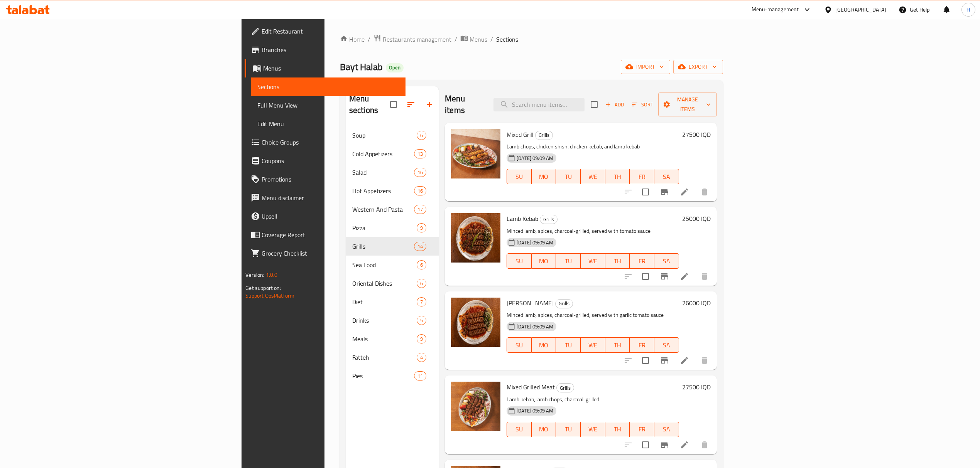  Describe the element at coordinates (328, 105) in the screenshot. I see `a: Full Menu View` at that location.